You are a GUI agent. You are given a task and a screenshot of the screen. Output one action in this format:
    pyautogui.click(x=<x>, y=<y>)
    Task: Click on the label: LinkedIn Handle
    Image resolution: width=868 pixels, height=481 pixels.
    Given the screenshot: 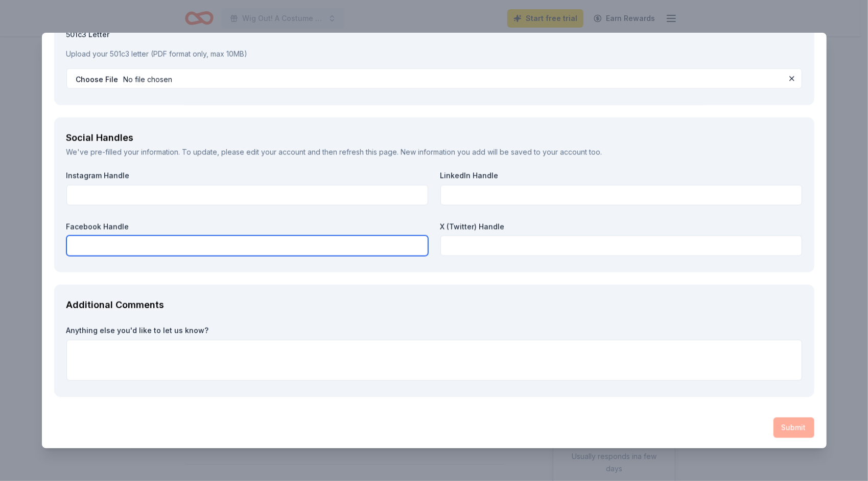 What is the action you would take?
    pyautogui.click(x=621, y=176)
    